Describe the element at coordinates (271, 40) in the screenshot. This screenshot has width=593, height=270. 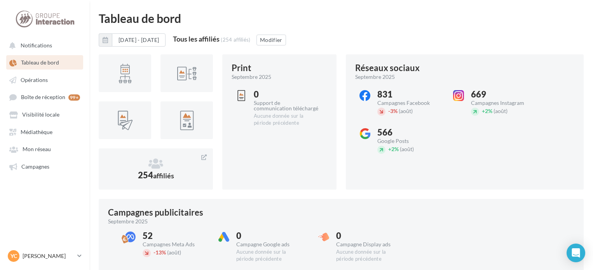
I see `button: Modifier` at that location.